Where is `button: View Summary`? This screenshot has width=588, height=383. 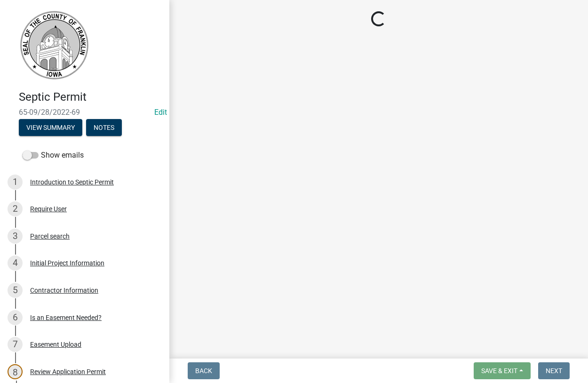
button: View Summary is located at coordinates (50, 127).